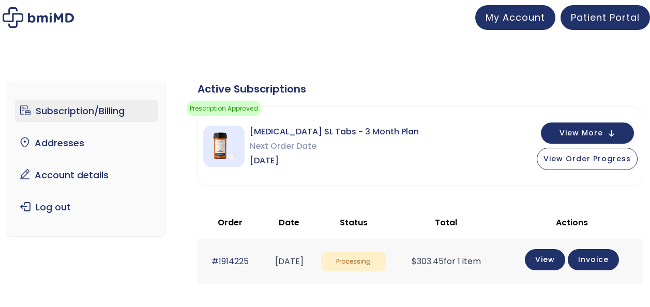  Describe the element at coordinates (86, 159) in the screenshot. I see `nav: Account pages` at that location.